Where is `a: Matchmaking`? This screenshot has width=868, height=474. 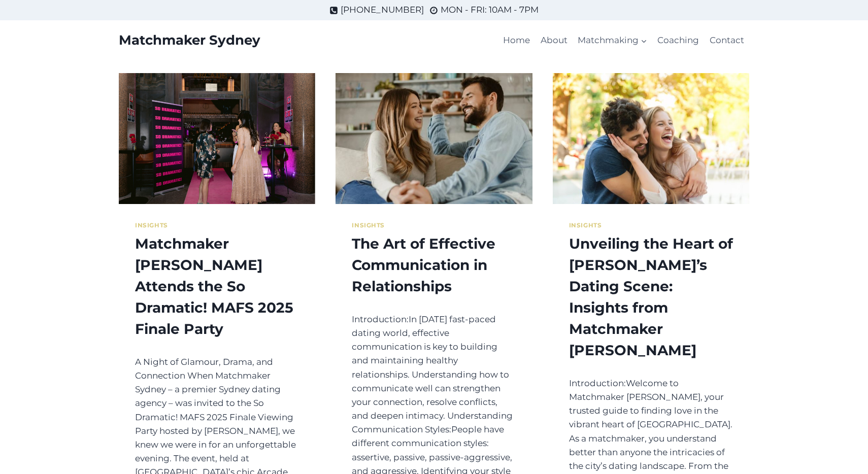 a: Matchmaking is located at coordinates (613, 41).